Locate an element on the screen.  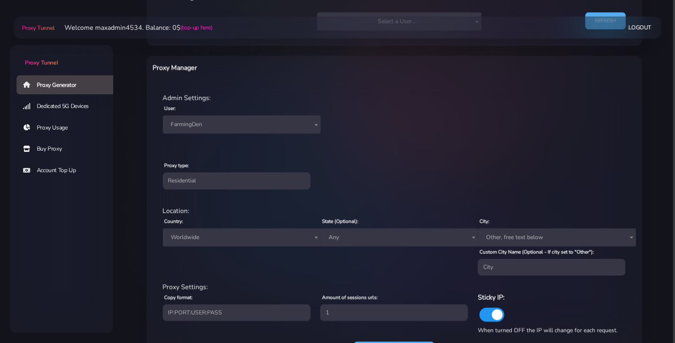
a: Logout is located at coordinates (640, 27).